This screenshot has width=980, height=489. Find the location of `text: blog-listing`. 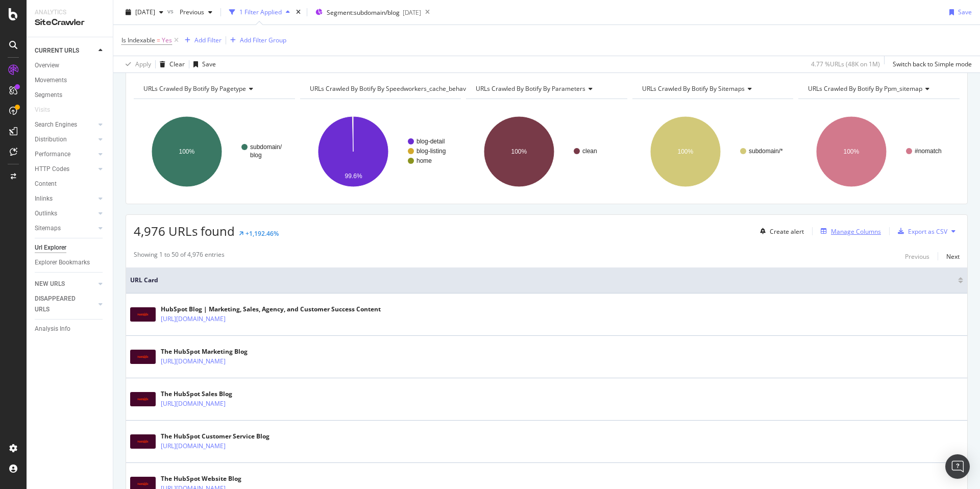

text: blog-listing is located at coordinates (431, 151).